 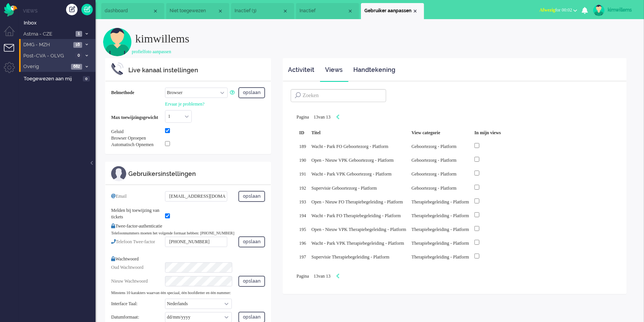 I want to click on li: user63, so click(x=393, y=11).